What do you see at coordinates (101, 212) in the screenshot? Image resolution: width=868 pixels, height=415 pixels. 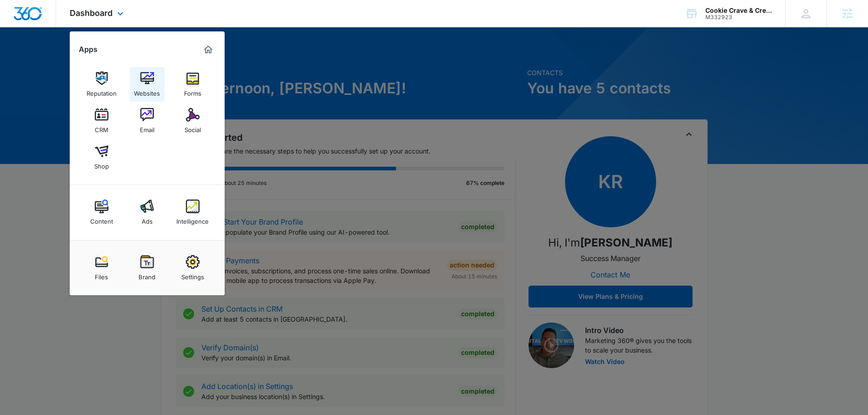 I see `a: Content` at bounding box center [101, 212].